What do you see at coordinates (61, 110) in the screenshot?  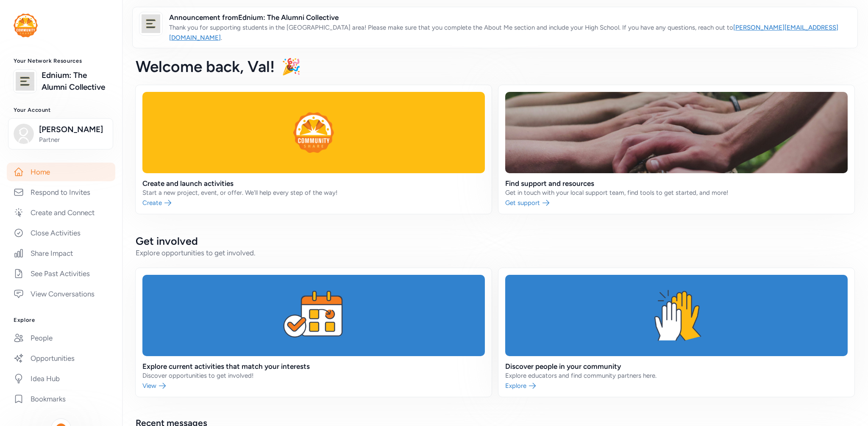 I see `h3: Your Account` at bounding box center [61, 110].